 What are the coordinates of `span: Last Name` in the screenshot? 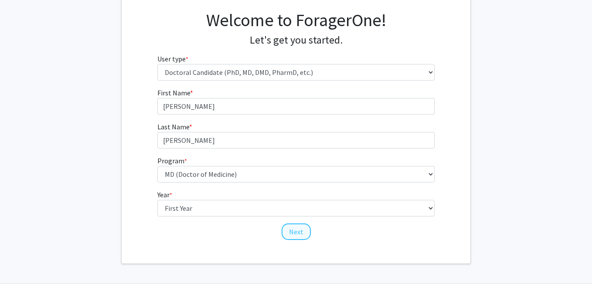 It's located at (173, 127).